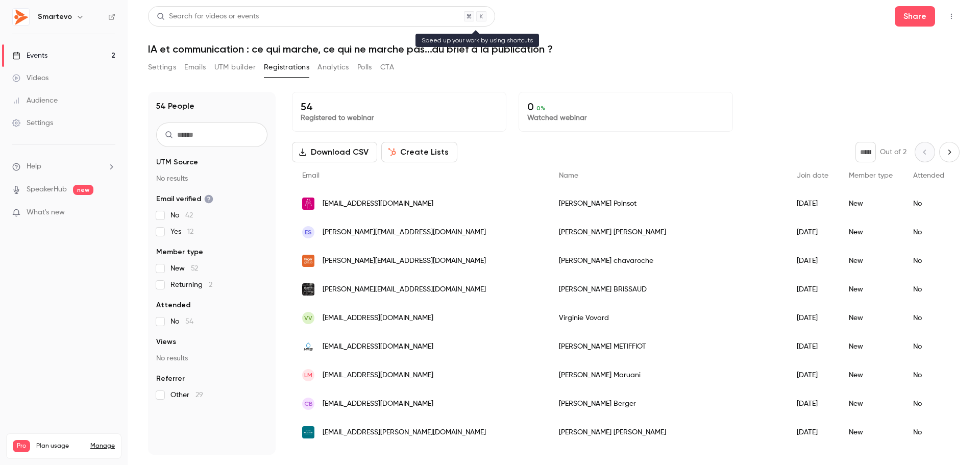  I want to click on span: Other, so click(187, 395).